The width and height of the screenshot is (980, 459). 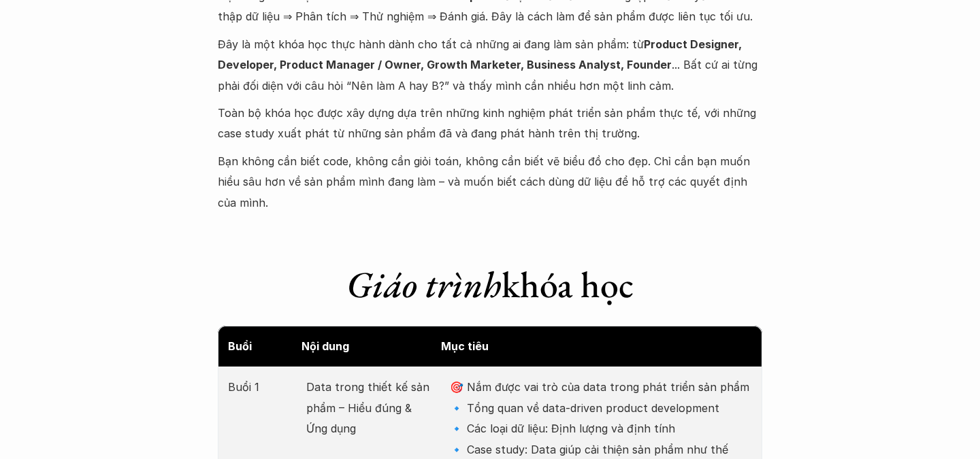 What do you see at coordinates (490, 284) in the screenshot?
I see `h1: khóa học` at bounding box center [490, 284].